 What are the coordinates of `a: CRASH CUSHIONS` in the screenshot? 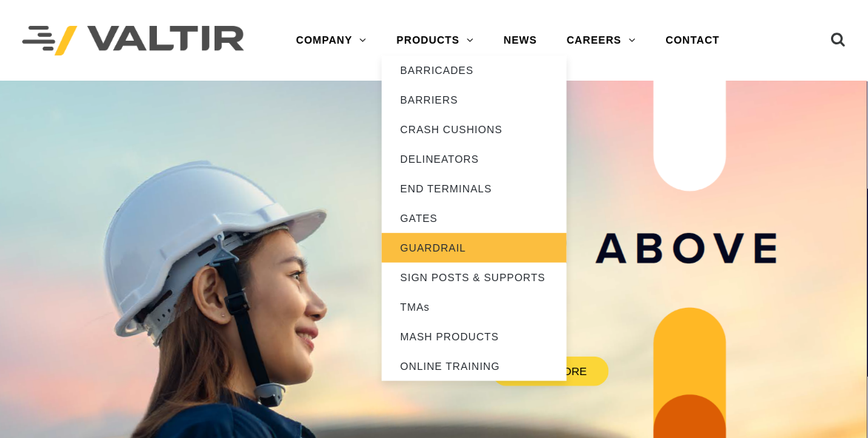 It's located at (474, 130).